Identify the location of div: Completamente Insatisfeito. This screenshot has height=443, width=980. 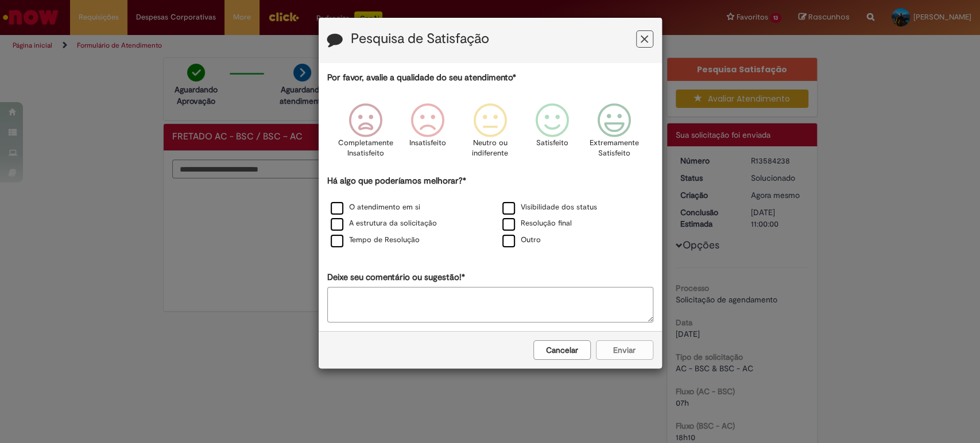
(366, 134).